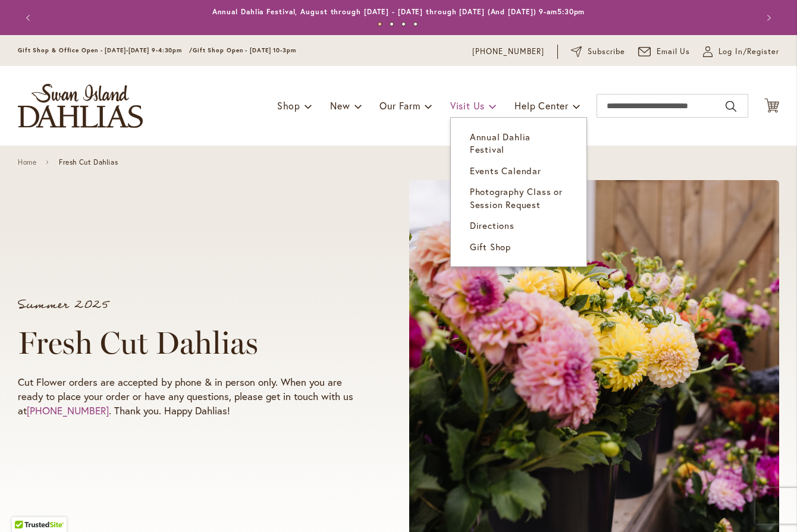 This screenshot has height=532, width=797. I want to click on h1: Fresh Cut Dahlias, so click(191, 343).